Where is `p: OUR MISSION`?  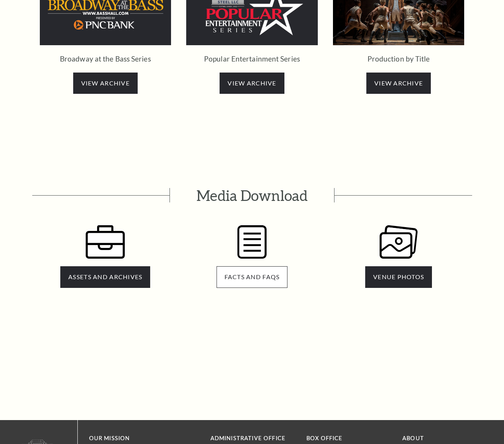
p: OUR MISSION is located at coordinates (137, 438).